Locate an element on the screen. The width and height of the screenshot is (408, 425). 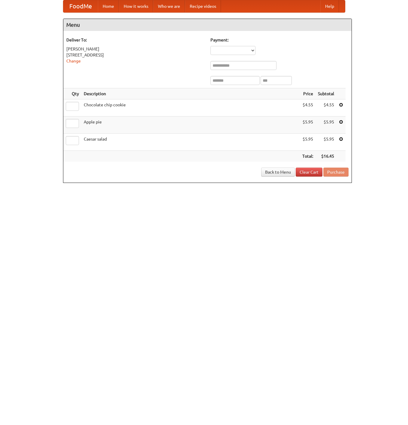
a: Back to Menu is located at coordinates (278, 172).